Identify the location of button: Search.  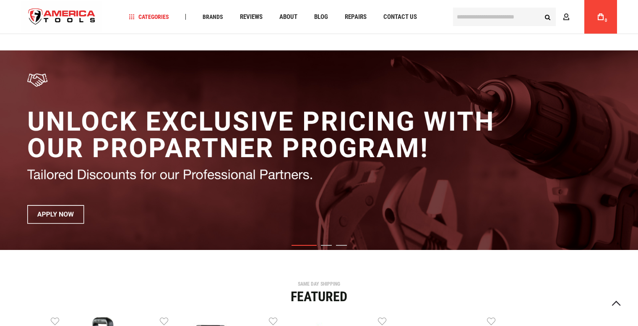
(548, 17).